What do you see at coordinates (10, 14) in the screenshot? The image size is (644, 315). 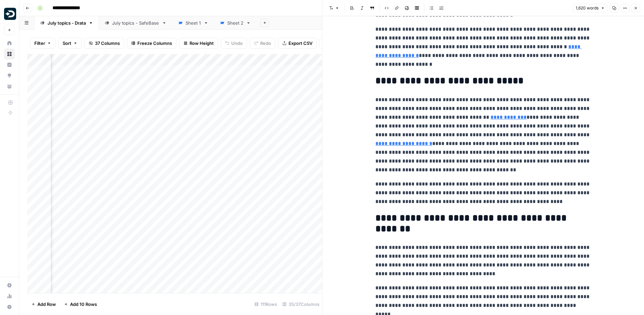 I see `button: Workspace: Drata` at bounding box center [10, 14].